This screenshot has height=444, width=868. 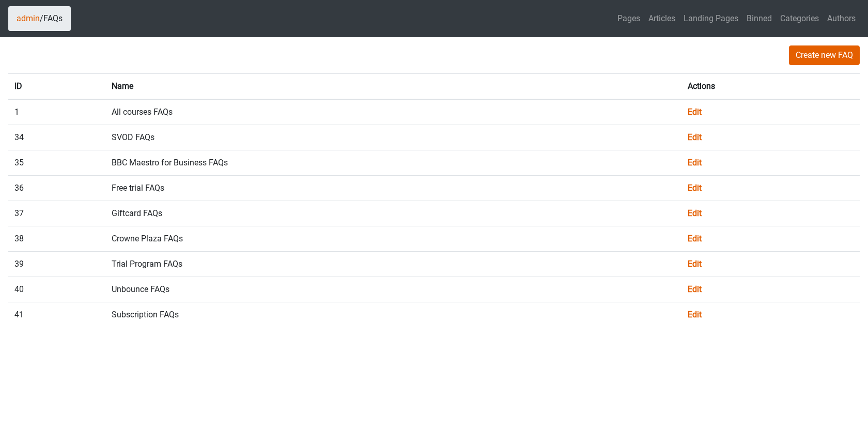 What do you see at coordinates (662, 18) in the screenshot?
I see `a: Articles` at bounding box center [662, 18].